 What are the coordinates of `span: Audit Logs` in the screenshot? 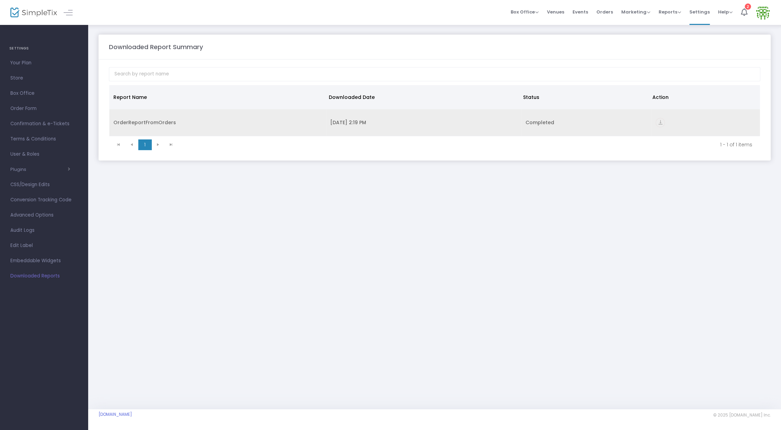 It's located at (44, 230).